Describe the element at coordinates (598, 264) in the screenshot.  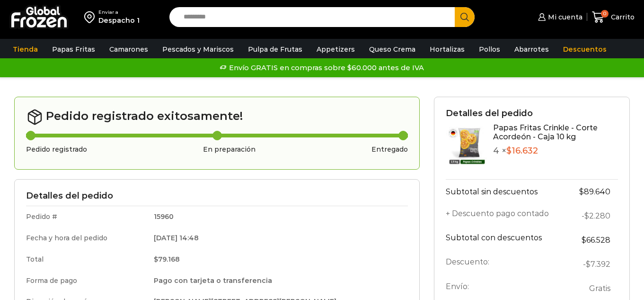
I see `span: 7.392` at that location.